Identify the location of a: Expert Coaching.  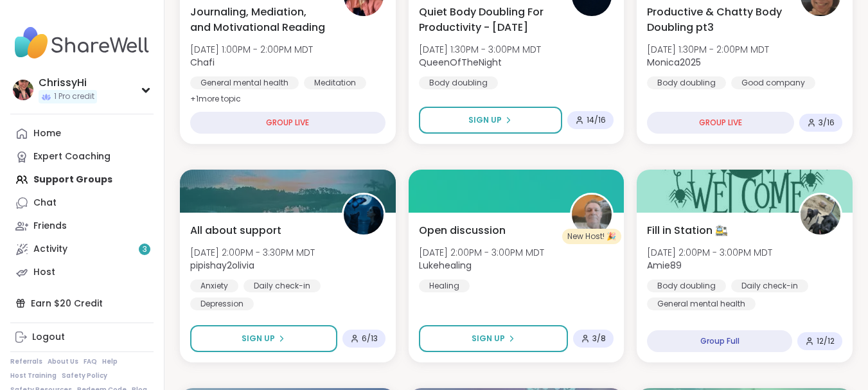
(81, 157).